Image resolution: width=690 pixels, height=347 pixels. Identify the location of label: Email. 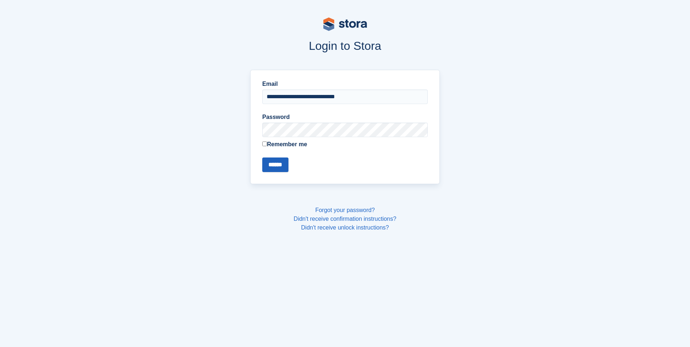
(345, 84).